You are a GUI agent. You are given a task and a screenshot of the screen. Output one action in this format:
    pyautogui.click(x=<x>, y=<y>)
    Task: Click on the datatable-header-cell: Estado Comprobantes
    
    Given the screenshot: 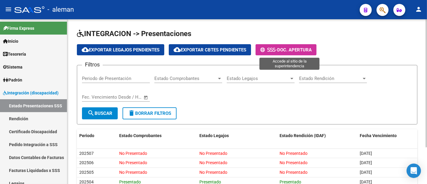 What is the action you would take?
    pyautogui.click(x=157, y=135)
    